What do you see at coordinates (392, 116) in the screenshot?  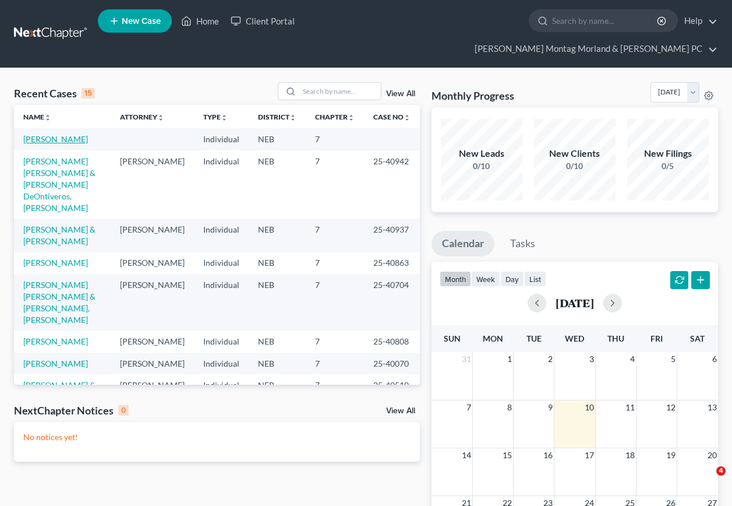 I see `a: Case Nounfold_more` at bounding box center [392, 116].